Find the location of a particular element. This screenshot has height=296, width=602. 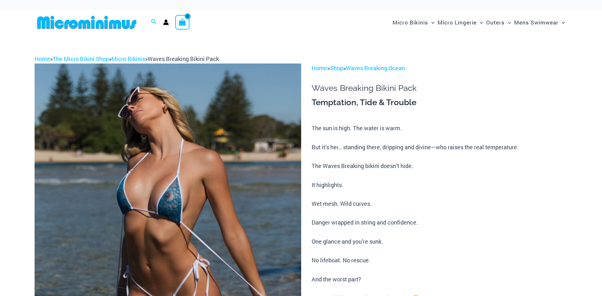

a: The Micro Bikini Shop is located at coordinates (81, 59).